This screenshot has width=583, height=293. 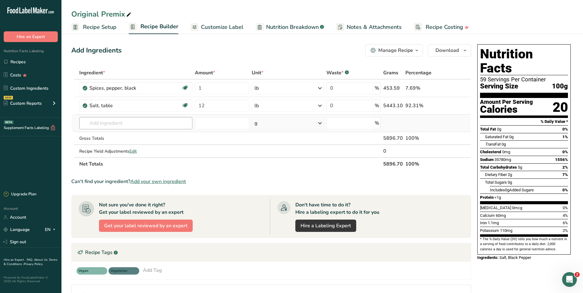 What do you see at coordinates (217, 27) in the screenshot?
I see `a: Customize Label` at bounding box center [217, 27].